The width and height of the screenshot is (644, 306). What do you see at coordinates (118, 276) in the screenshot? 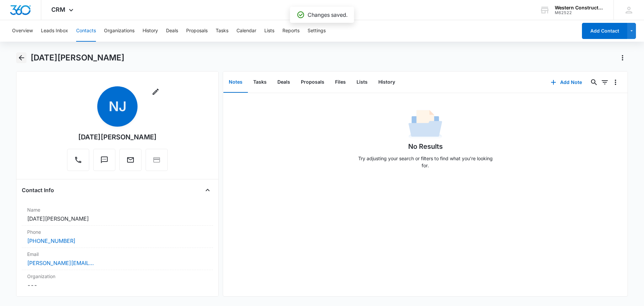
I see `label: Organization` at bounding box center [118, 276].